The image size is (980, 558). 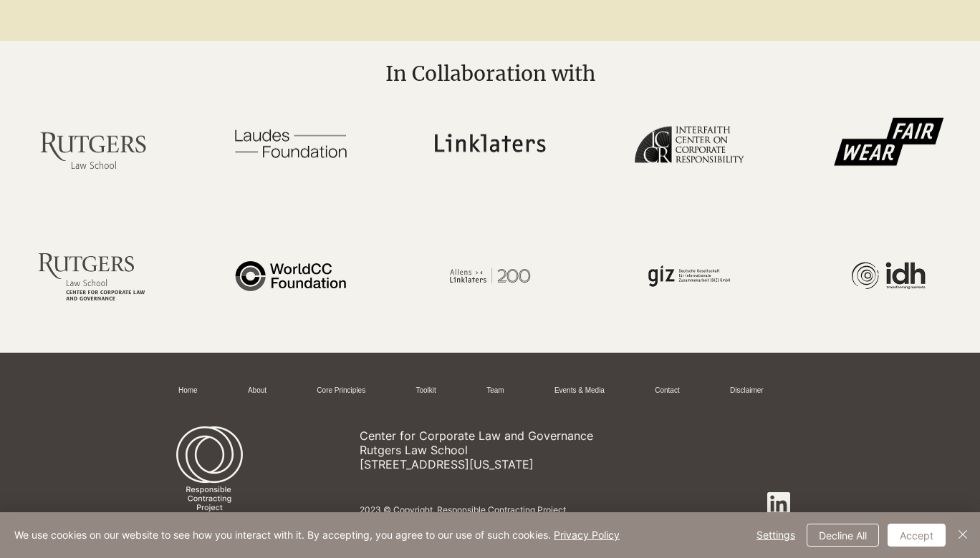 I want to click on button: Decline All, so click(x=842, y=535).